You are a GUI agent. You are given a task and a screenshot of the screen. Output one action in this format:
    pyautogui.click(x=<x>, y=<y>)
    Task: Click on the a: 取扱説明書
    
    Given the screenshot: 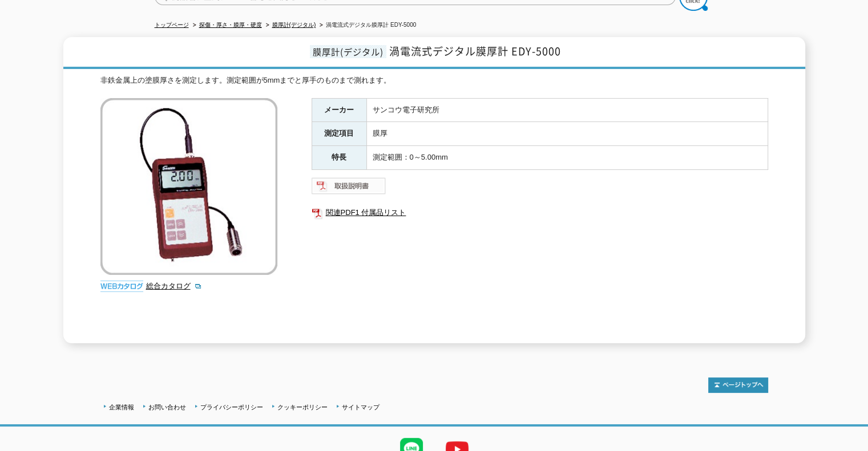 What is the action you would take?
    pyautogui.click(x=349, y=188)
    